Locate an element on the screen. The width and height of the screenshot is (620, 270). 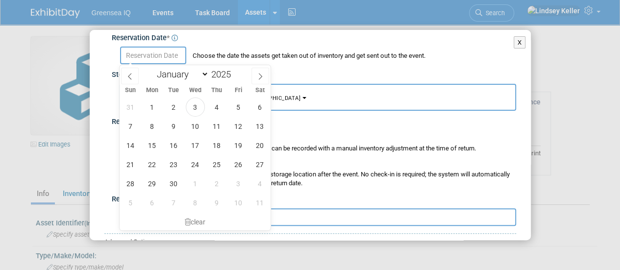
span: September 30, 2025 is located at coordinates (174, 183).